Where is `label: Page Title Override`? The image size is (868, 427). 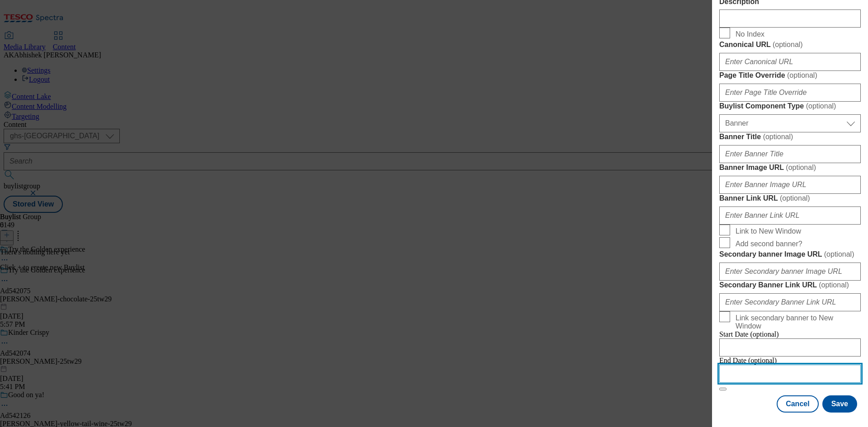 label: Page Title Override is located at coordinates (790, 76).